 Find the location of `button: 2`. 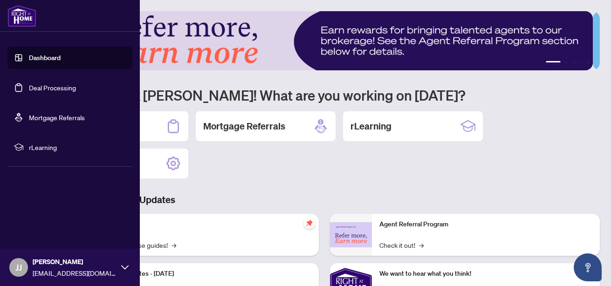

button: 2 is located at coordinates (567, 63).